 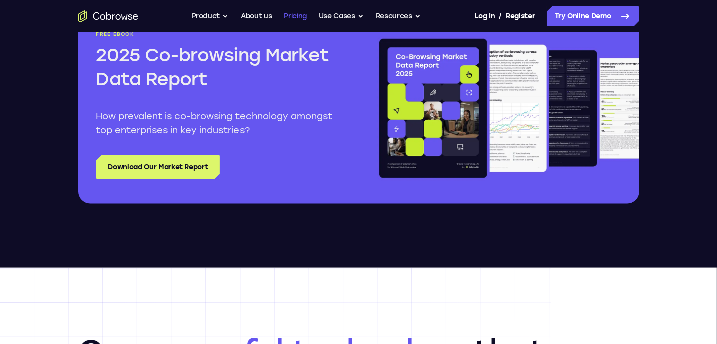 I want to click on a: Try Online Demo, so click(x=593, y=16).